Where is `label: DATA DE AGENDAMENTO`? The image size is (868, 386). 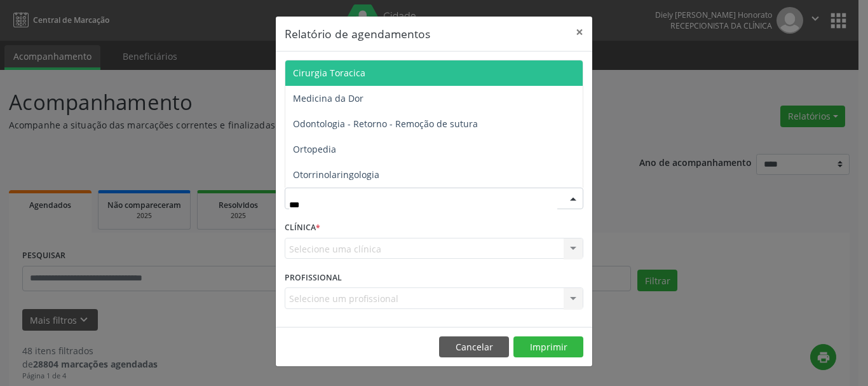 label: DATA DE AGENDAMENTO is located at coordinates (334, 70).